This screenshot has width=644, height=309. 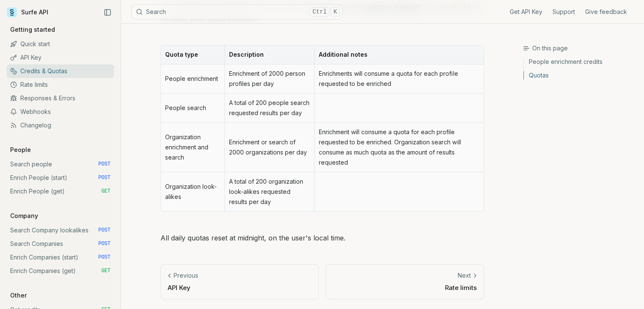 What do you see at coordinates (27, 12) in the screenshot?
I see `a: Surfe API` at bounding box center [27, 12].